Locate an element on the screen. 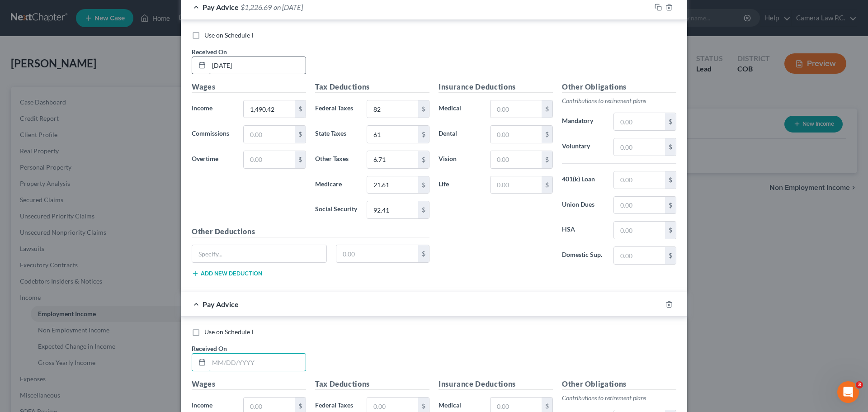 This screenshot has height=412, width=868. label: Medicare is located at coordinates (337, 185).